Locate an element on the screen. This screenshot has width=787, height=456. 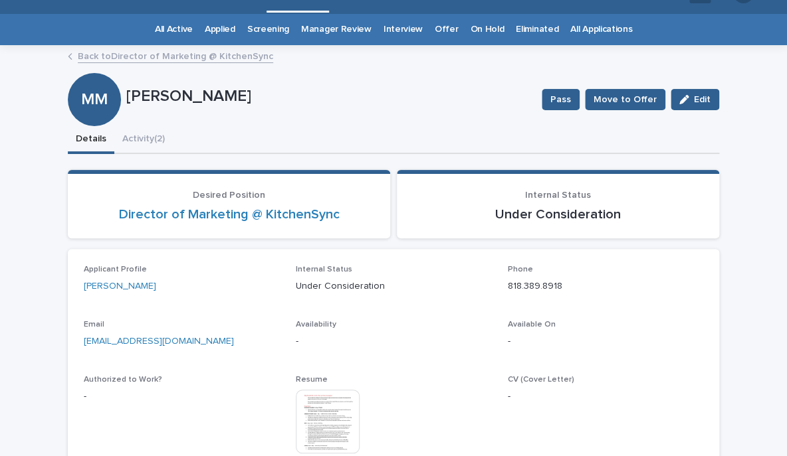
a: Director of Marketing @ KitchenSync is located at coordinates (229, 215).